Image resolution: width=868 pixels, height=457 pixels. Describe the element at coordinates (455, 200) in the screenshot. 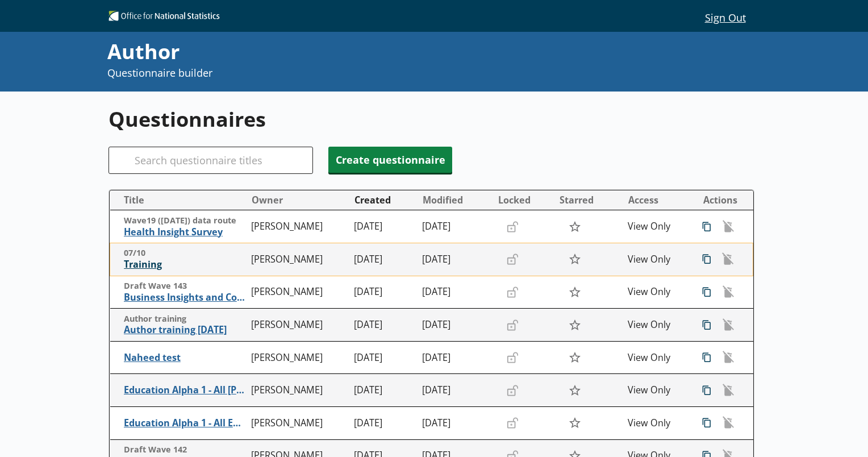

I see `button: Modified` at that location.